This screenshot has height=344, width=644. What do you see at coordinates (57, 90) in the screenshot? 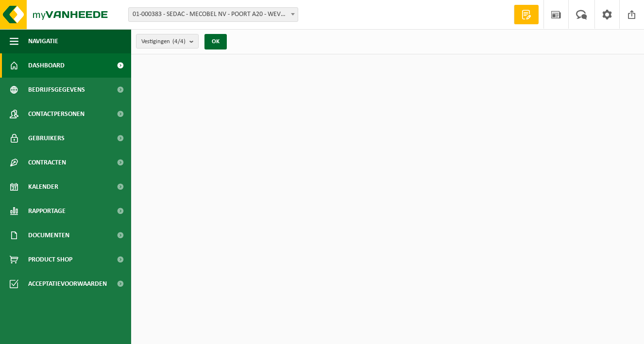
I see `span: Bedrijfsgegevens` at bounding box center [57, 90].